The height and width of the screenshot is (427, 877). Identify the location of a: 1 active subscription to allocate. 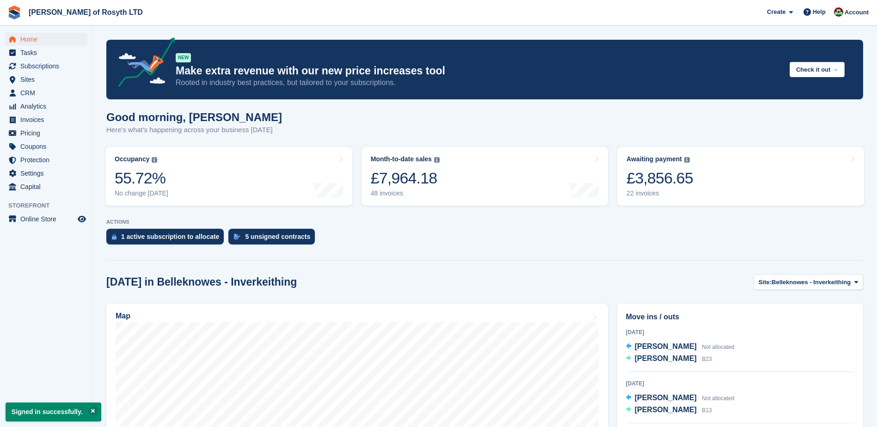
(167, 239).